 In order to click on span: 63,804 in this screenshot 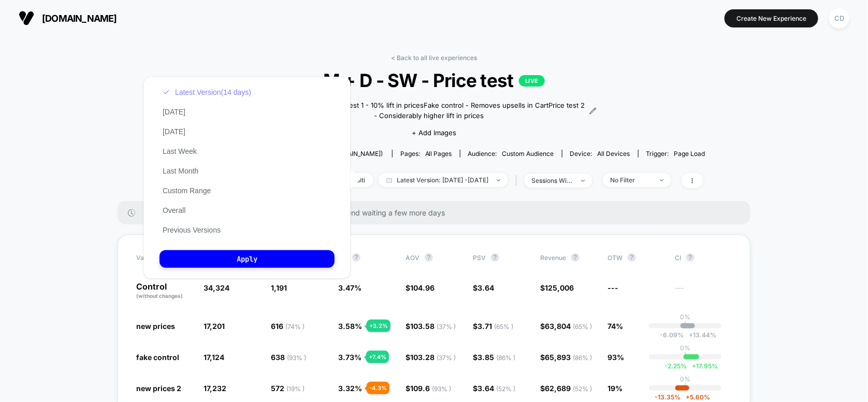, I will do `click(568, 326)`.